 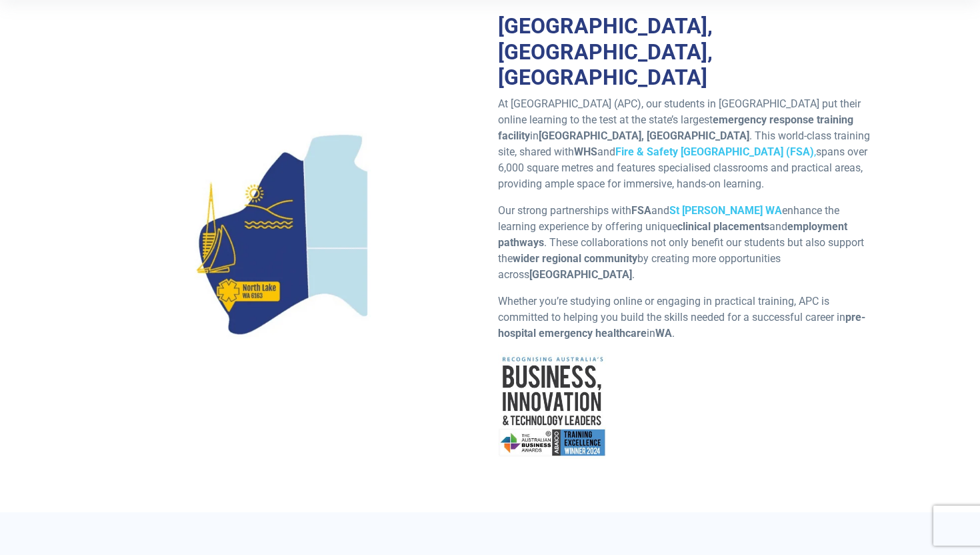 I want to click on strong: clinical placements, so click(x=723, y=226).